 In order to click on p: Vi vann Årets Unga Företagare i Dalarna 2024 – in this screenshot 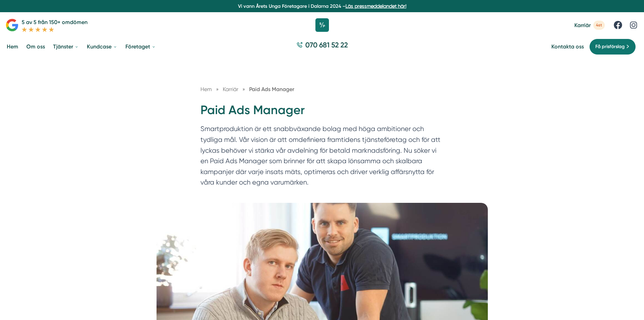, I will do `click(322, 6)`.